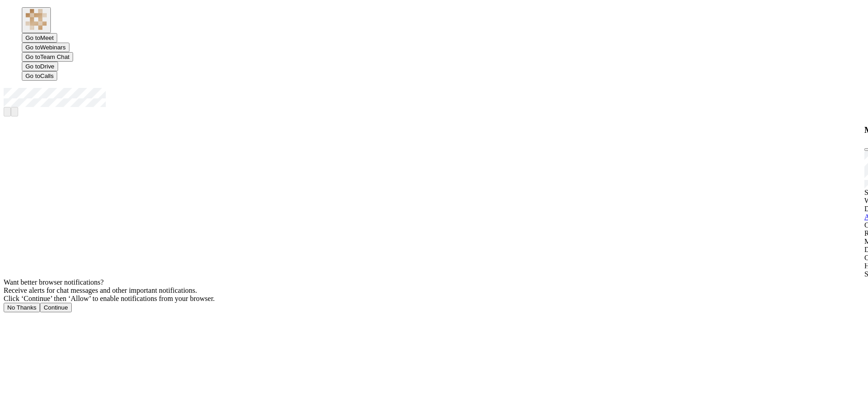 This screenshot has width=868, height=412. Describe the element at coordinates (22, 308) in the screenshot. I see `button: No Thanks` at that location.